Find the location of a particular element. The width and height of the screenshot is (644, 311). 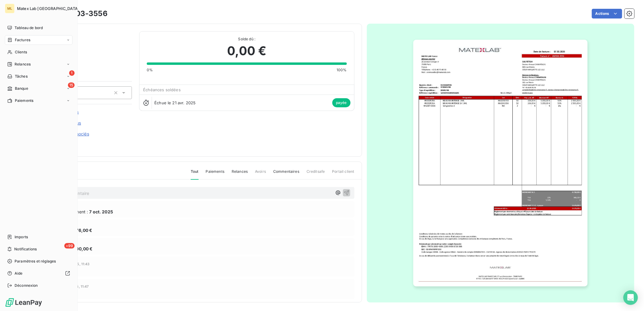

span: Imports is located at coordinates (21, 237).